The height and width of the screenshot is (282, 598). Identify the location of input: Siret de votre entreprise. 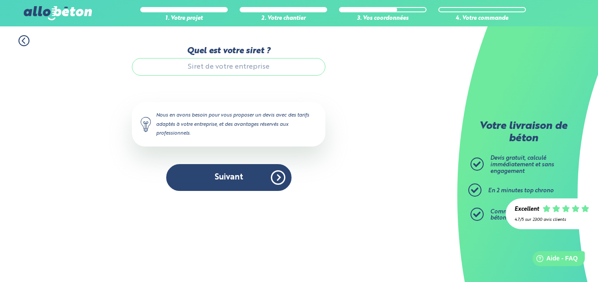
(229, 67).